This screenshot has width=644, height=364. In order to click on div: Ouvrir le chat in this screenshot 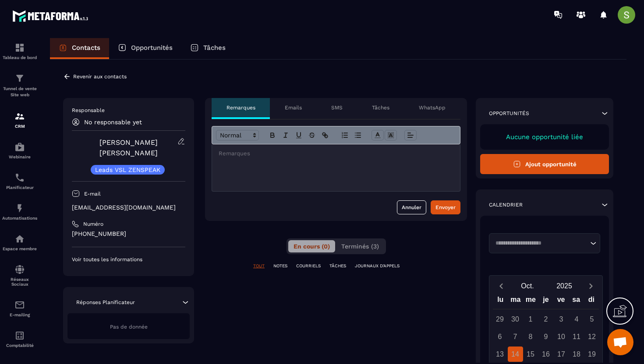, I will do `click(620, 342)`.